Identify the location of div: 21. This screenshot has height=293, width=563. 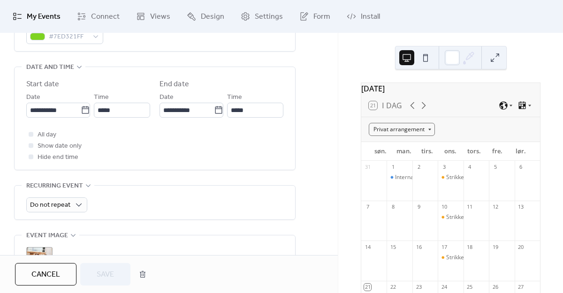
(367, 287).